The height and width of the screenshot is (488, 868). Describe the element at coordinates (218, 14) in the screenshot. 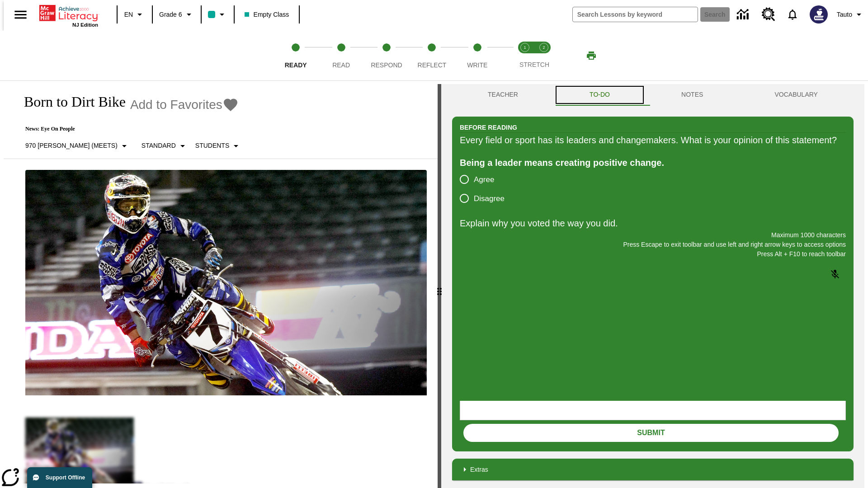

I see `button: Class color is teal. Change class color` at that location.